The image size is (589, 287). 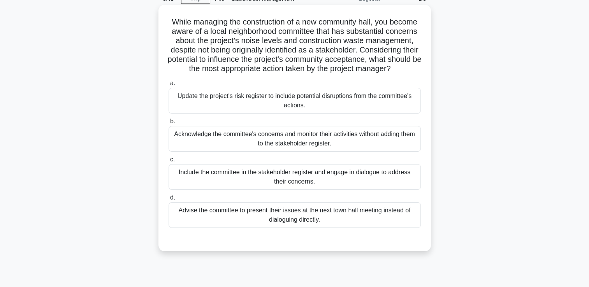 What do you see at coordinates (172, 83) in the screenshot?
I see `span: a.` at bounding box center [172, 83].